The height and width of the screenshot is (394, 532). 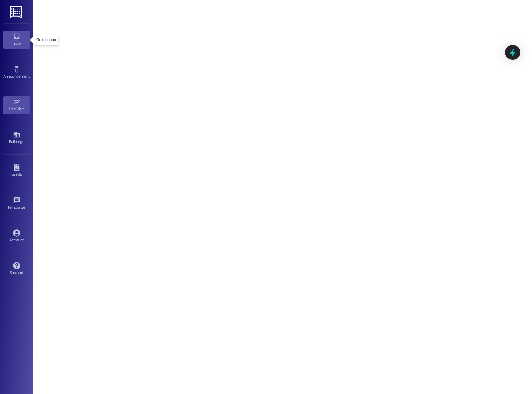 I want to click on a: Site Visit •, so click(x=17, y=106).